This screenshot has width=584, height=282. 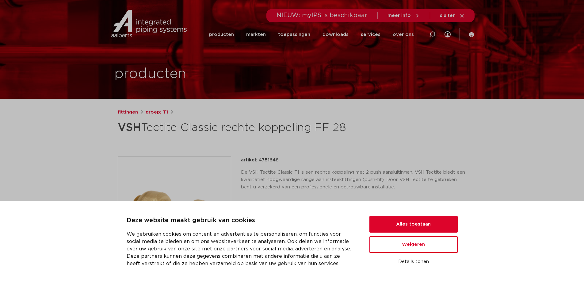 What do you see at coordinates (448, 15) in the screenshot?
I see `span: sluiten` at bounding box center [448, 15].